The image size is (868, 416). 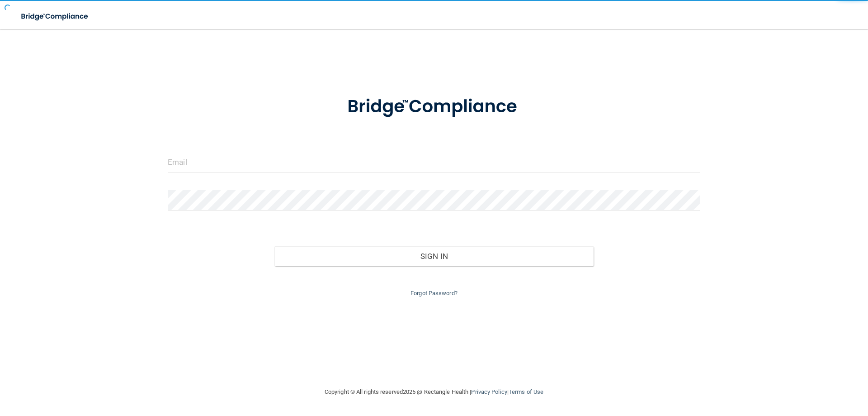 What do you see at coordinates (434, 392) in the screenshot?
I see `div: Copyright © All rights reserved 2025 @ Rectangle Health | |` at bounding box center [434, 392].